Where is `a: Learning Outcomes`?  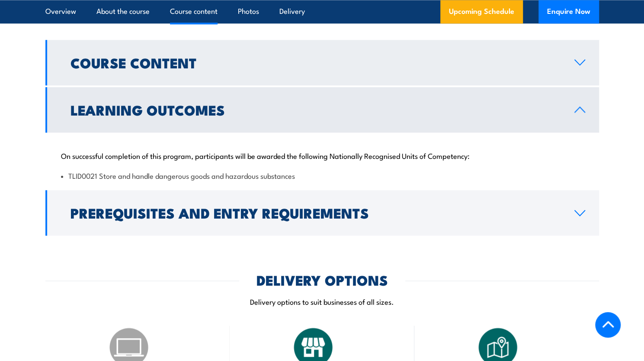 a: Learning Outcomes is located at coordinates (322, 109).